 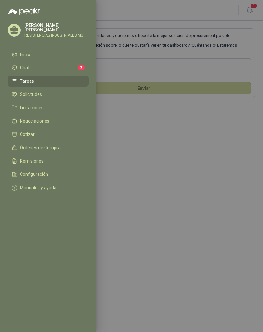 I want to click on span: Manuales y ayuda, so click(x=38, y=188).